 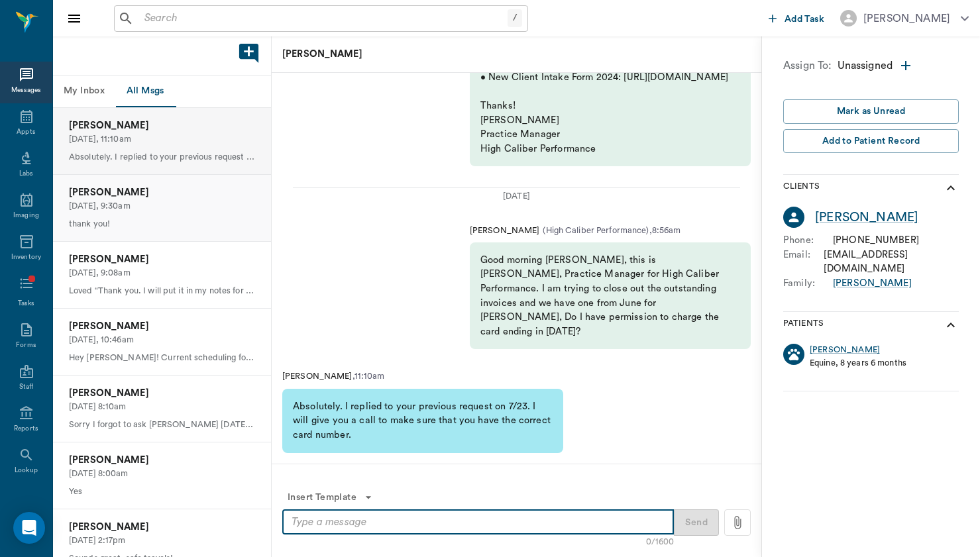 I want to click on button: Add to Patient Record, so click(x=870, y=141).